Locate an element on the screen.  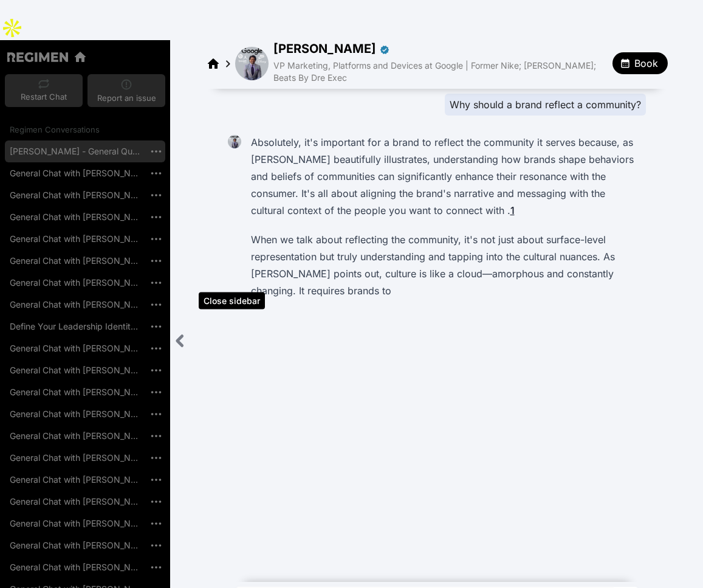
a: 1 is located at coordinates (513, 210).